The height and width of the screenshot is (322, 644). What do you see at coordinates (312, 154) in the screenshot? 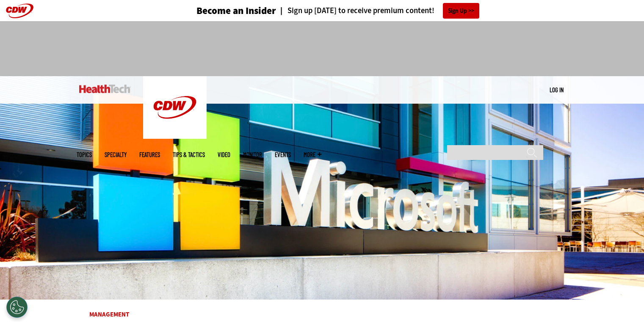
I see `span: More` at bounding box center [312, 154].